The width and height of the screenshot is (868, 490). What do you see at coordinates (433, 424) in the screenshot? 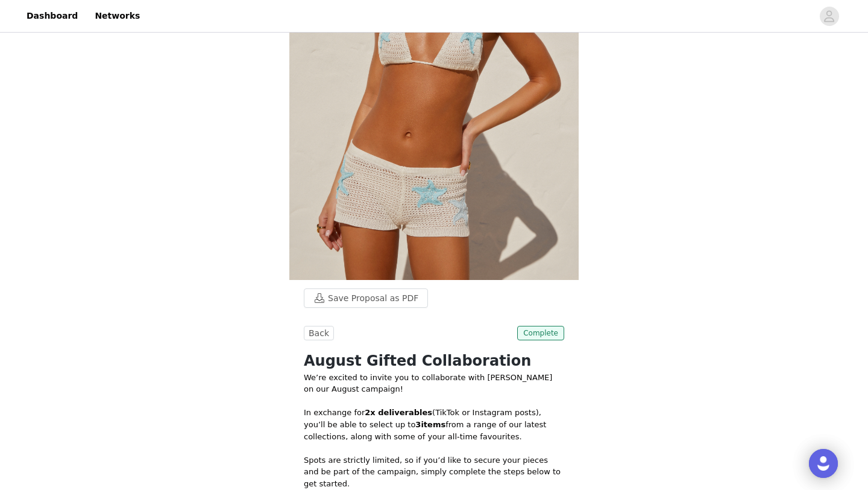
I see `strong: items` at bounding box center [433, 424].